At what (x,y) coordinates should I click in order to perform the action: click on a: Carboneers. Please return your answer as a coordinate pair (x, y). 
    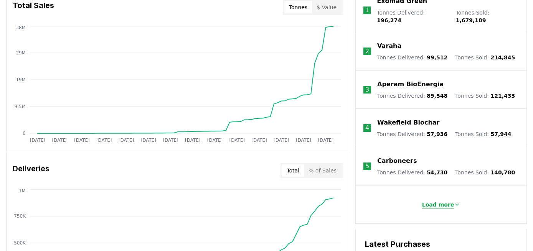
    Looking at the image, I should click on (397, 161).